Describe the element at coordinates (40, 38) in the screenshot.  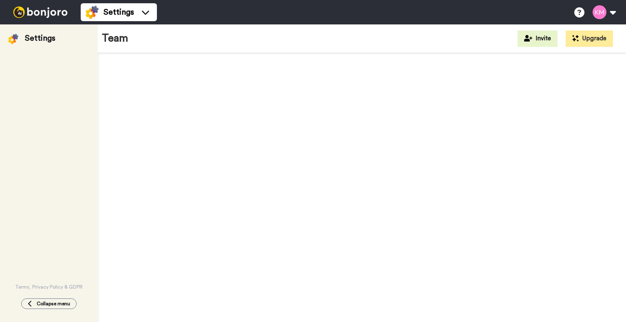
I see `div: Settings` at that location.